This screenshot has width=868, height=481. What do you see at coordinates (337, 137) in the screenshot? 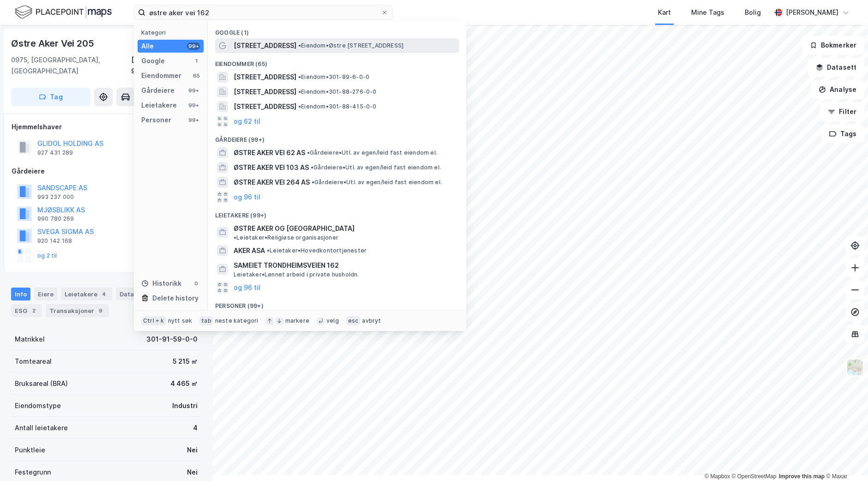
I see `div: Gårdeiere (99+)` at bounding box center [337, 137].